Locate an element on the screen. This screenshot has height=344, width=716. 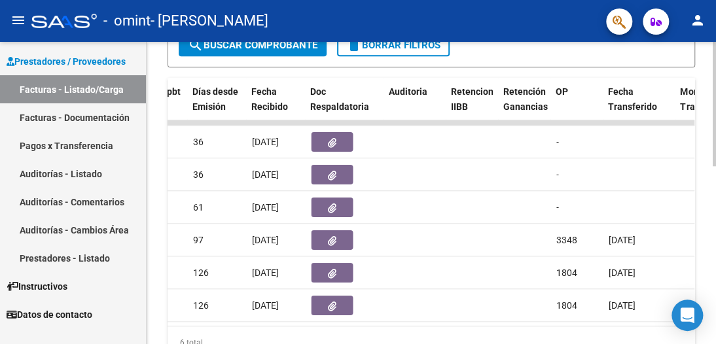
mat-icon: person is located at coordinates (698, 20).